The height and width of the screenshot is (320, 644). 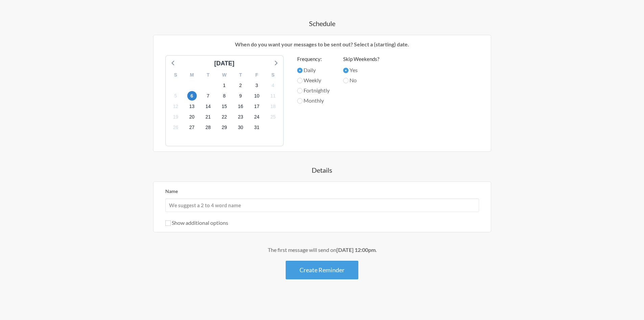 What do you see at coordinates (314, 80) in the screenshot?
I see `label: Weekly` at bounding box center [314, 80].